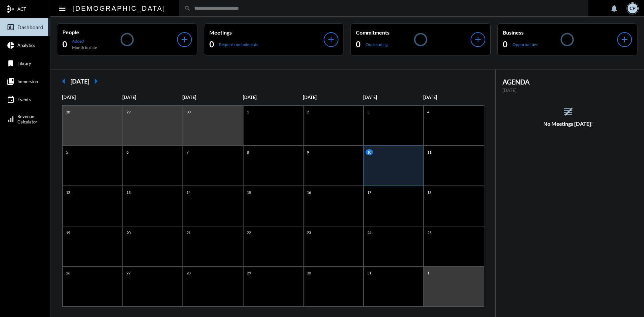 This screenshot has width=644, height=317. I want to click on p: 18, so click(429, 192).